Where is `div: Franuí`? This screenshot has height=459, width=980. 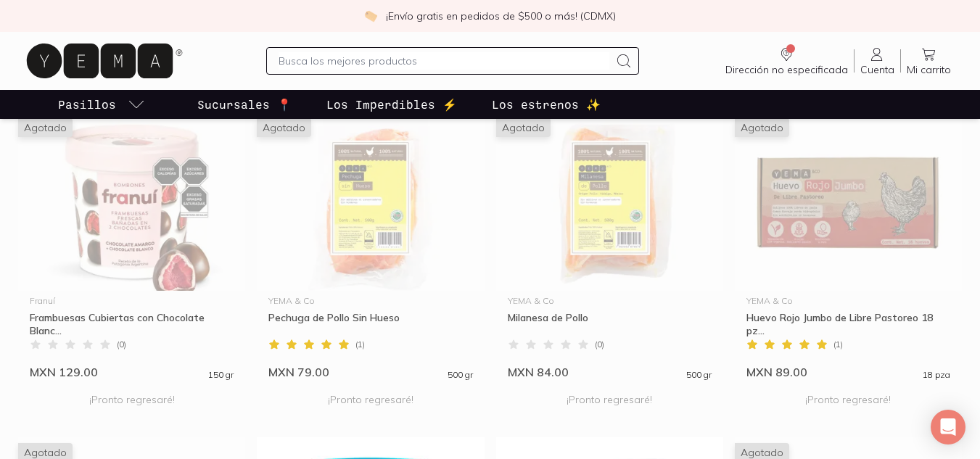 div: Franuí is located at coordinates (131, 301).